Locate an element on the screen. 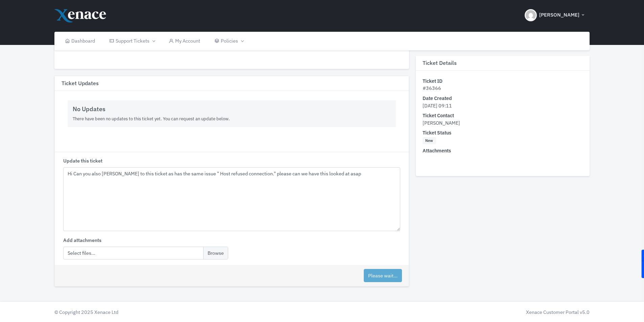 The image size is (644, 322). h3: Ticket Updates is located at coordinates (231, 83).